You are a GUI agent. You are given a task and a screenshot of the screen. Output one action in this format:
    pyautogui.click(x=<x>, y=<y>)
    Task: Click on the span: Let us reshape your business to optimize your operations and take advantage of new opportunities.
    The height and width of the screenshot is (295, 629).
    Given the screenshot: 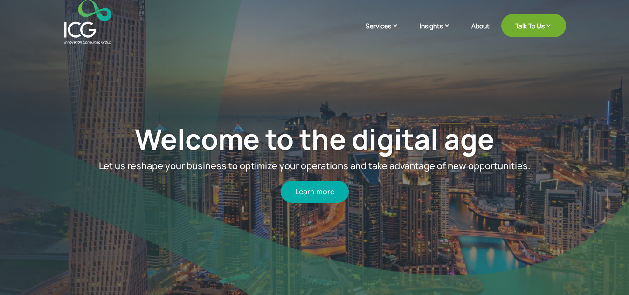 What is the action you would take?
    pyautogui.click(x=314, y=165)
    